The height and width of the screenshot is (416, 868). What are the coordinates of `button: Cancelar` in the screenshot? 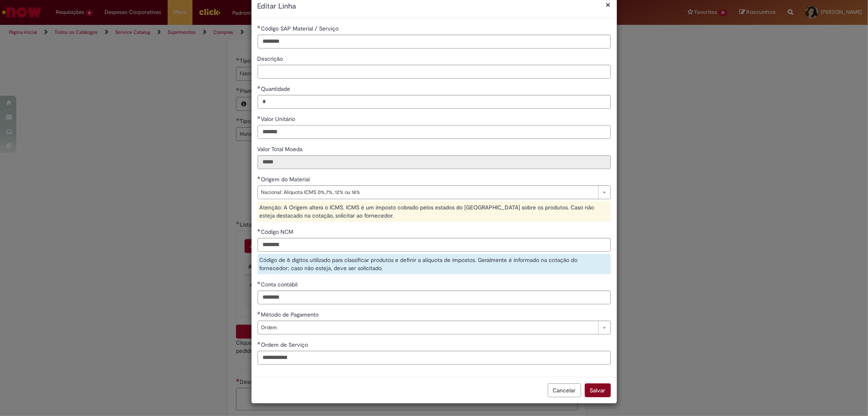 It's located at (565, 390).